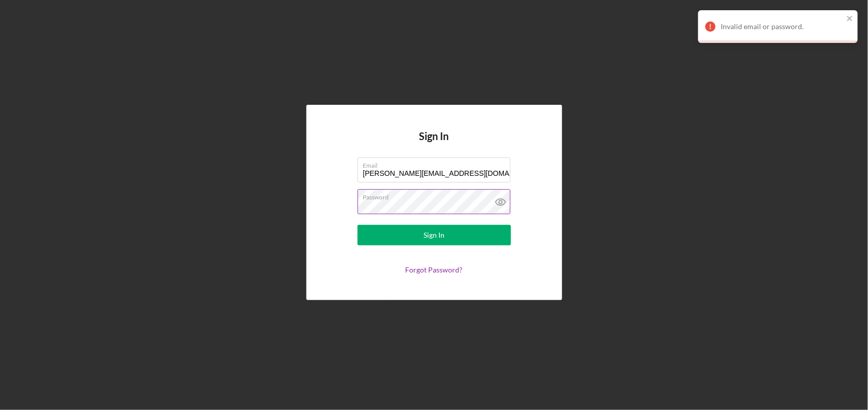 This screenshot has height=410, width=868. I want to click on button: Sign In, so click(434, 236).